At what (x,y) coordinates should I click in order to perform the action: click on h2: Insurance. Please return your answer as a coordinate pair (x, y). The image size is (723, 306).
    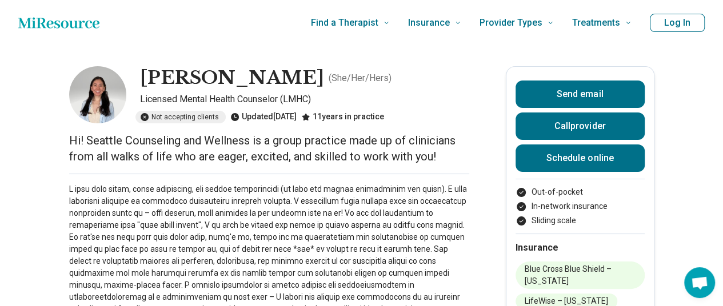
    Looking at the image, I should click on (580, 248).